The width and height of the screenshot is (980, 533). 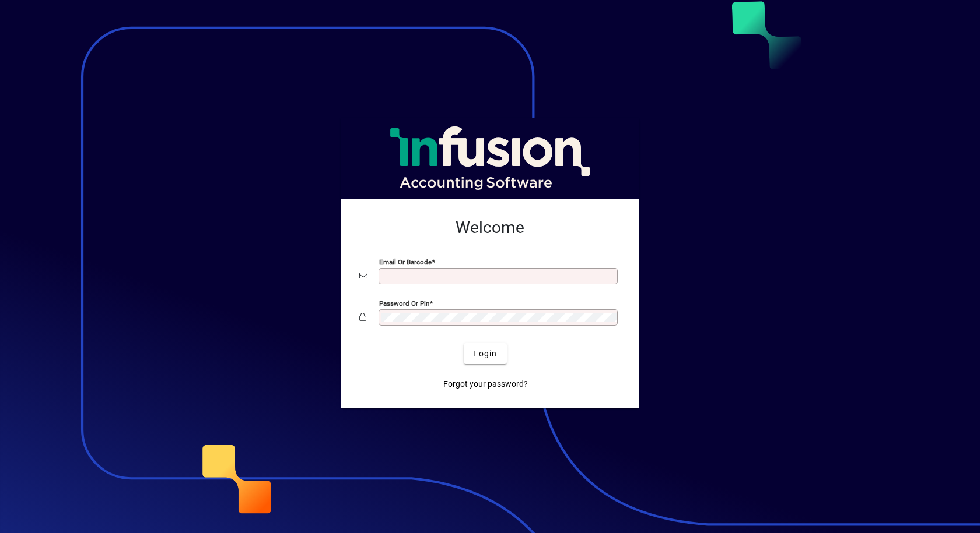 What do you see at coordinates (486, 385) in the screenshot?
I see `span: Forgot your password?` at bounding box center [486, 385].